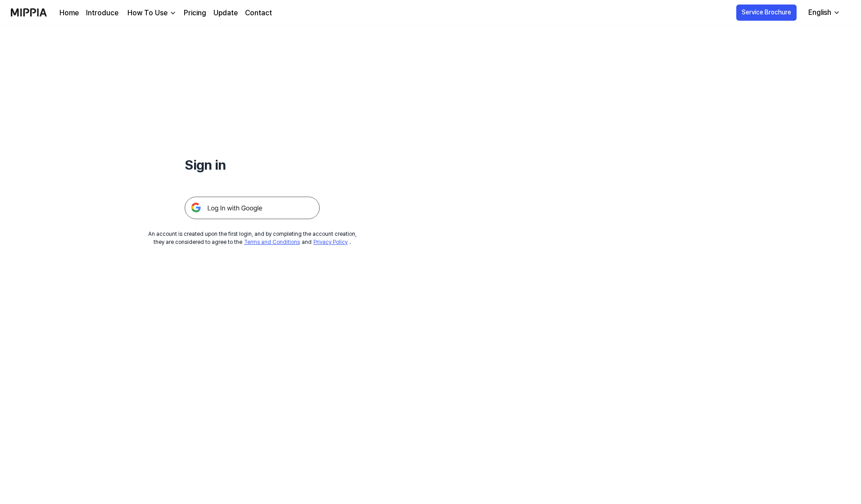 The height and width of the screenshot is (504, 861). What do you see at coordinates (272, 242) in the screenshot?
I see `a: Terms and Conditions` at bounding box center [272, 242].